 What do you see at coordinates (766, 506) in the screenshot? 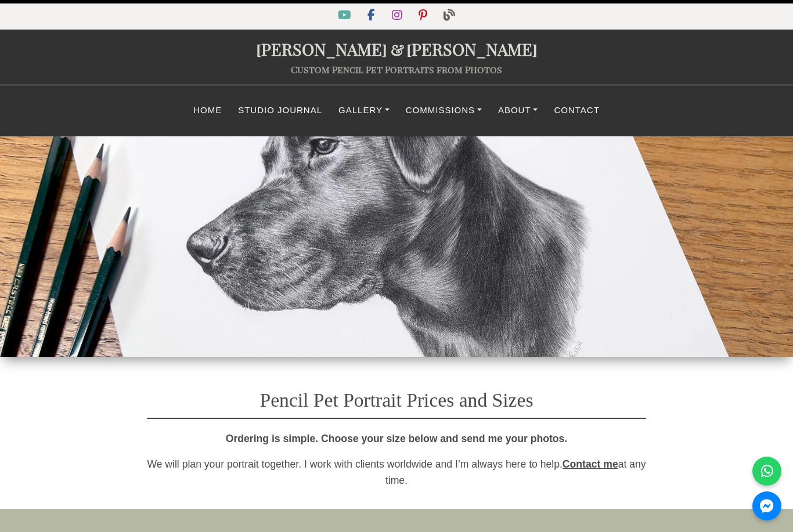
I see `a: Messenger` at bounding box center [766, 506].